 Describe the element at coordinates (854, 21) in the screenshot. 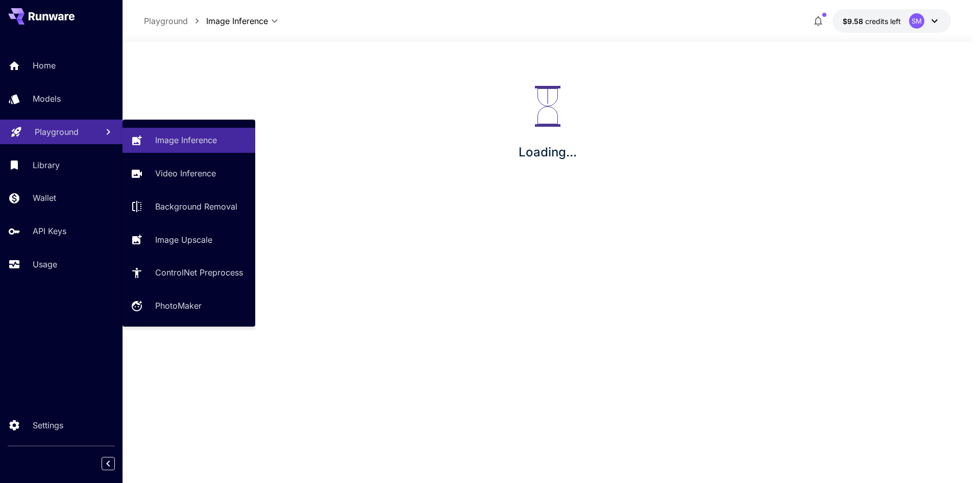

I see `span: $9.58` at that location.